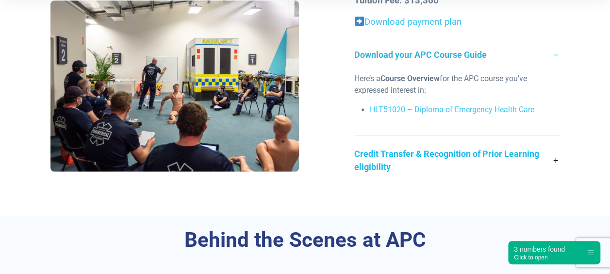 The height and width of the screenshot is (274, 610). I want to click on a: Download payment plan, so click(413, 22).